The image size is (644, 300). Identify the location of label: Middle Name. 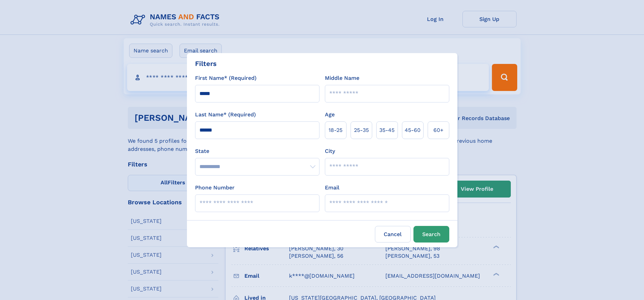
(342, 78).